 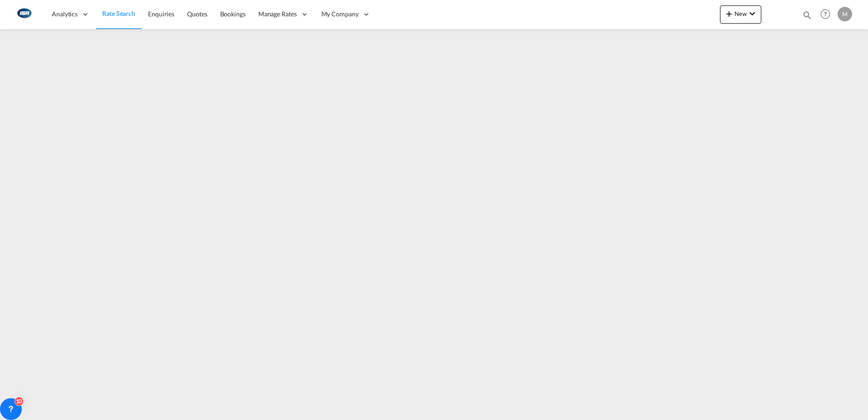 I want to click on span: Bookings, so click(x=233, y=13).